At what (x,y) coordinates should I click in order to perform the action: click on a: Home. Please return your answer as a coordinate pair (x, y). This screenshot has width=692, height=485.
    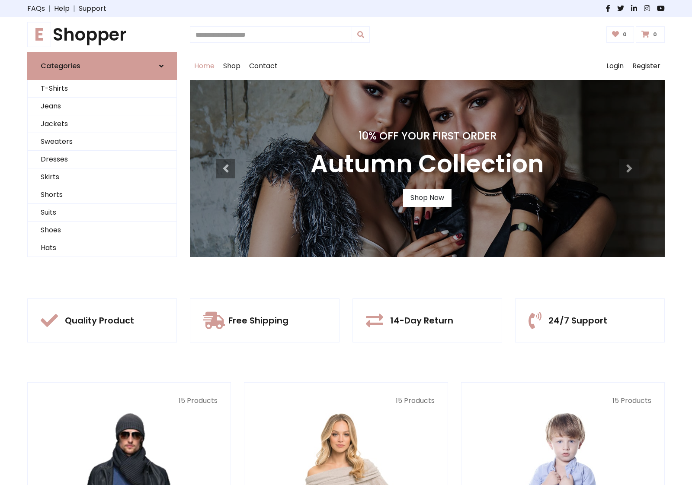
    Looking at the image, I should click on (204, 66).